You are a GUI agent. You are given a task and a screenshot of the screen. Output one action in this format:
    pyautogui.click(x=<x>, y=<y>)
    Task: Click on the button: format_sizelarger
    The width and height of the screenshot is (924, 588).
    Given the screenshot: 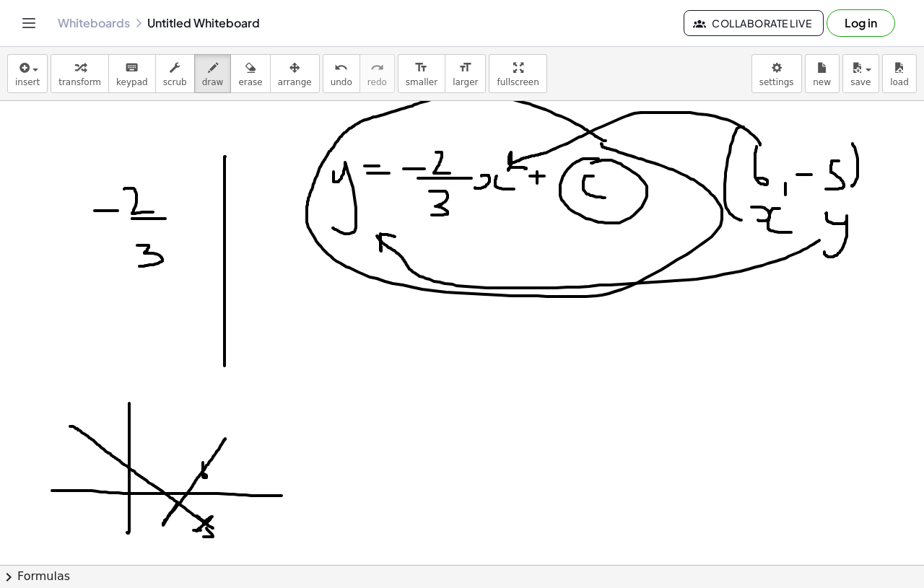 What is the action you would take?
    pyautogui.click(x=465, y=74)
    